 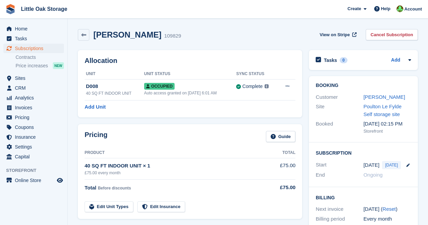 I want to click on span: Ongoing, so click(x=373, y=175).